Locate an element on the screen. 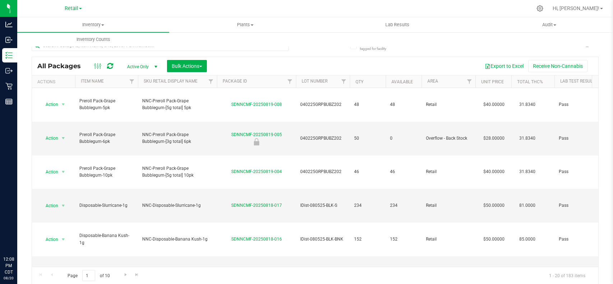  span: $28.00000 is located at coordinates (494, 138).